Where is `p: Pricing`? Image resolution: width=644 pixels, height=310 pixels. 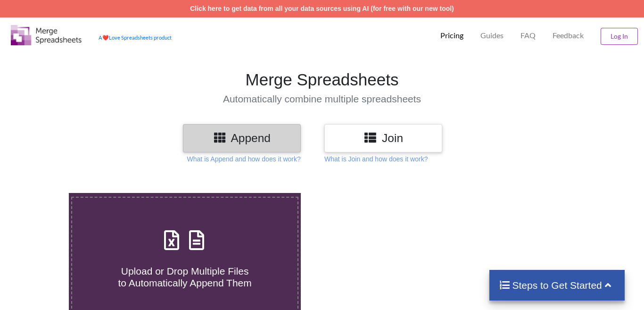
p: Pricing is located at coordinates (451, 36).